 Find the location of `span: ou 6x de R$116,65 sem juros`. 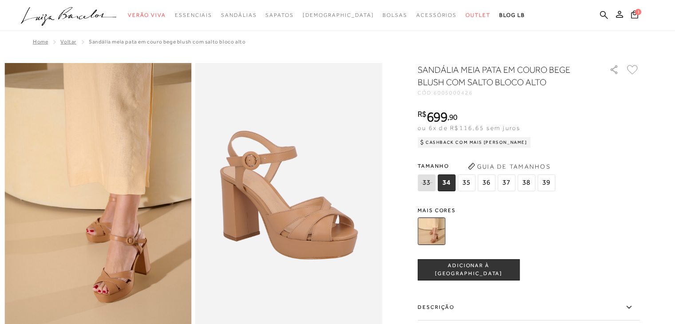

span: ou 6x de R$116,65 sem juros is located at coordinates (469, 128).